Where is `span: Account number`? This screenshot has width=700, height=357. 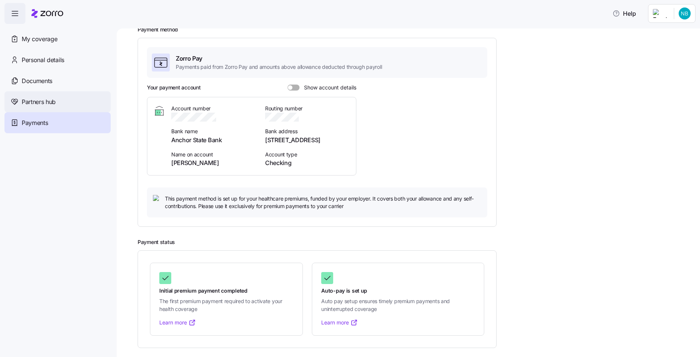 span: Account number is located at coordinates (214, 109).